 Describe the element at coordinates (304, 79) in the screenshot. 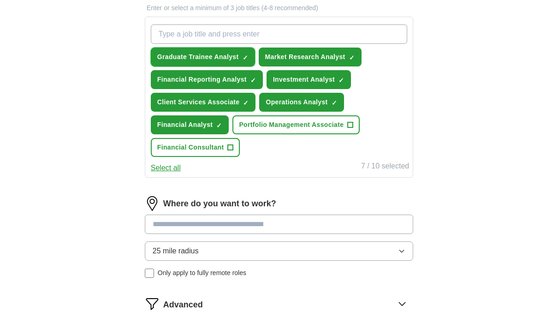

I see `span: Investment Analyst` at that location.